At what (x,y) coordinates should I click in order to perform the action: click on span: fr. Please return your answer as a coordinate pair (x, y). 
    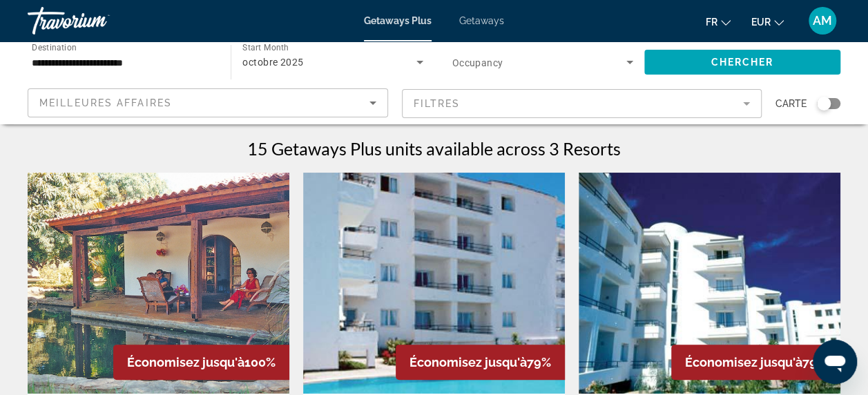
    Looking at the image, I should click on (712, 22).